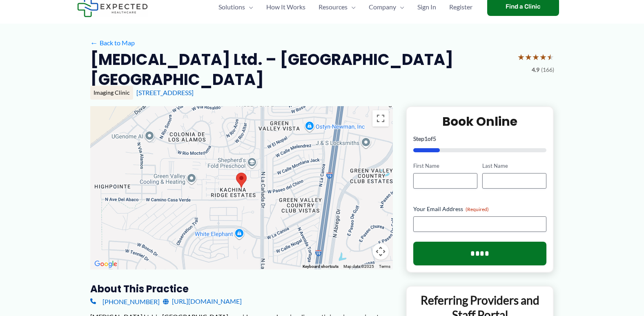  What do you see at coordinates (359, 266) in the screenshot?
I see `span: Map data ©2025` at bounding box center [359, 266].